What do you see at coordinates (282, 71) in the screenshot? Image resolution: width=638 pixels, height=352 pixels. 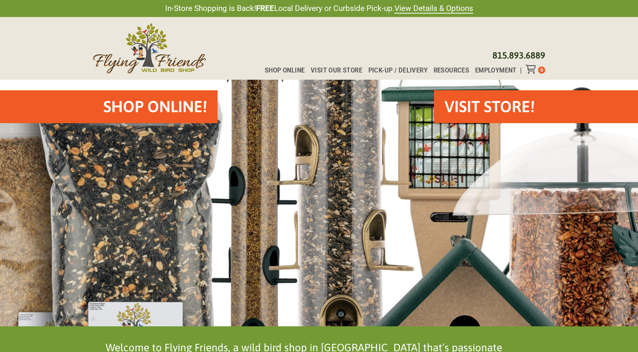 I see `a: Shop Online` at bounding box center [282, 71].